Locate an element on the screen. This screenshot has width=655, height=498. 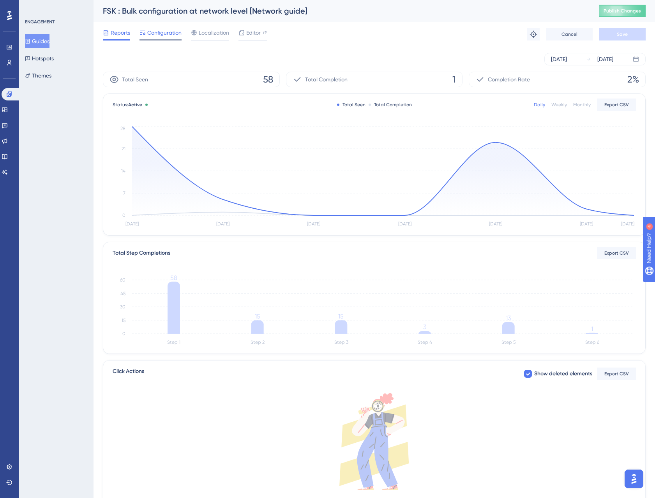
span: Reports is located at coordinates (120, 33).